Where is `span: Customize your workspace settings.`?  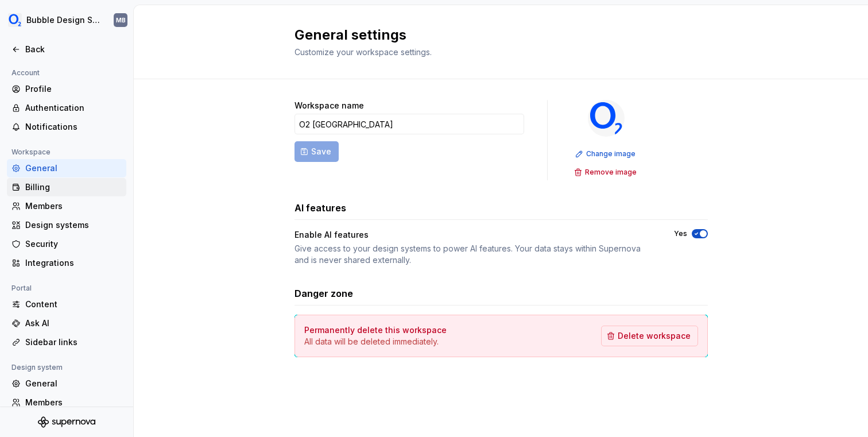 span: Customize your workspace settings. is located at coordinates (363, 52).